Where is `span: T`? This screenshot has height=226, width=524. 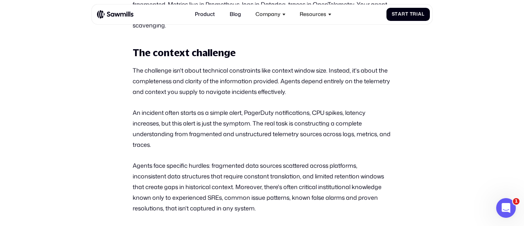
span: T is located at coordinates (412, 14).